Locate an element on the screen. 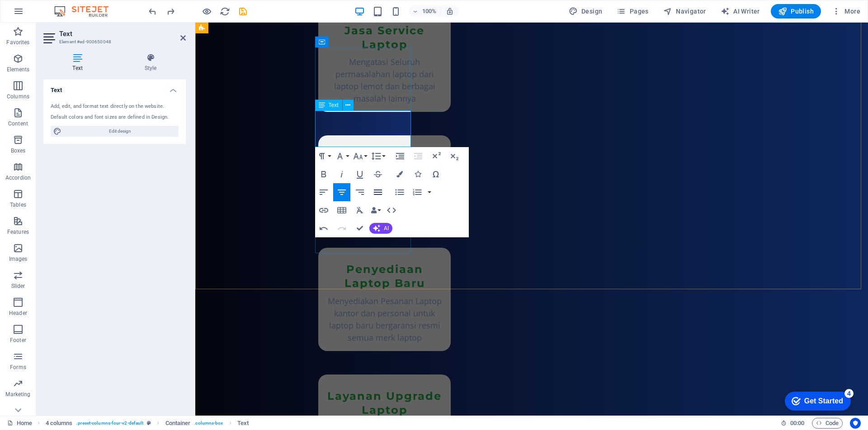 The image size is (868, 430). div: Default colors and font sizes are defined in Design. is located at coordinates (114, 118).